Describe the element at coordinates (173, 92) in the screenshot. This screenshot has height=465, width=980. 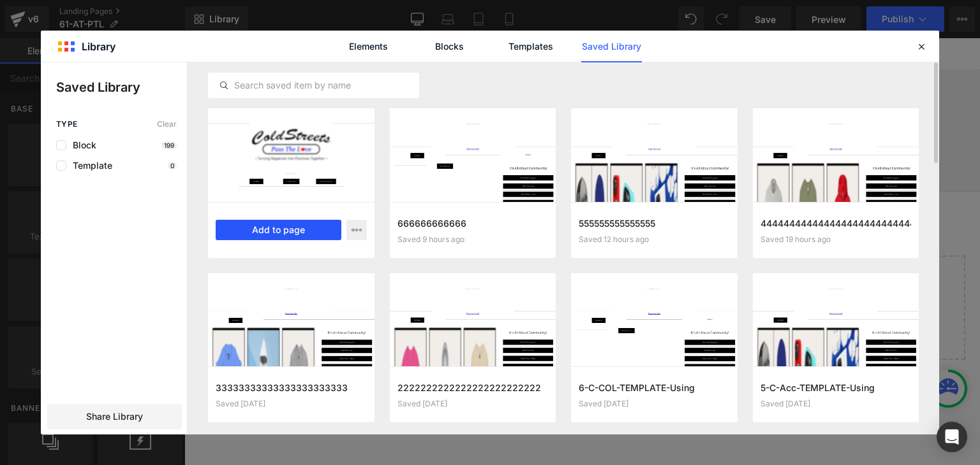
I see `a: Home` at that location.